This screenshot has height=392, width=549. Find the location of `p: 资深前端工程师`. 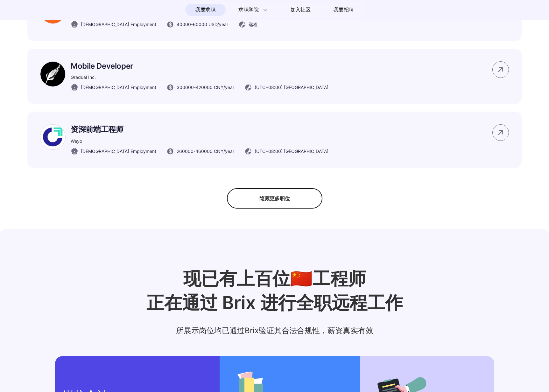

p: 资深前端工程师 is located at coordinates (200, 129).